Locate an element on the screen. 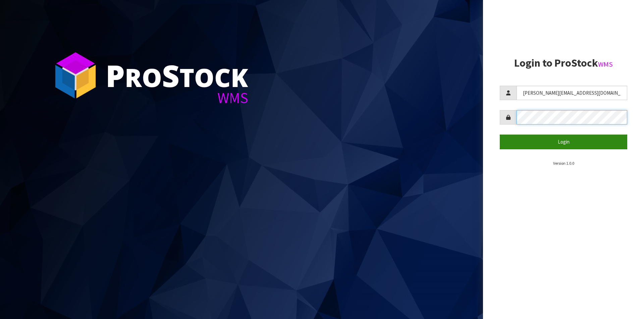 Image resolution: width=644 pixels, height=319 pixels. h2: Login to ProStock is located at coordinates (563, 63).